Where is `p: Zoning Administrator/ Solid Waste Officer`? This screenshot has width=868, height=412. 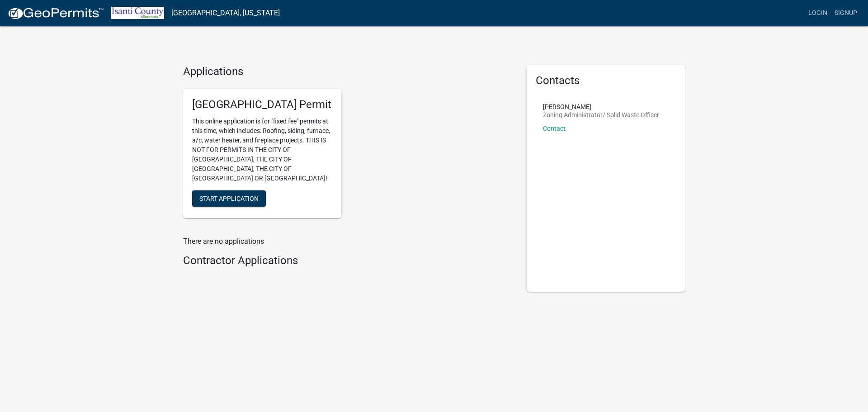
p: Zoning Administrator/ Solid Waste Officer is located at coordinates (601, 115).